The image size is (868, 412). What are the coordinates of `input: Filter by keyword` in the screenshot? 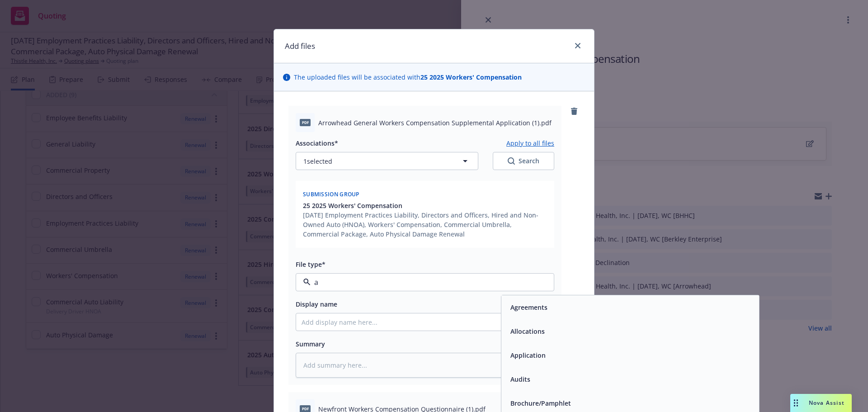 It's located at (423, 282).